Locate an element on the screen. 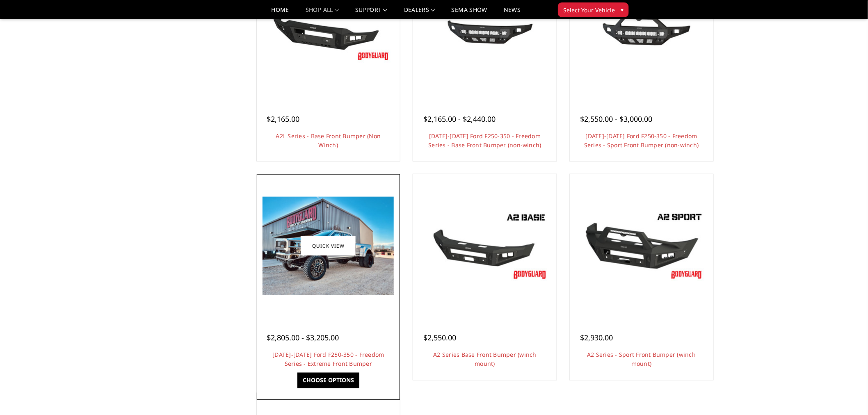  span: $2,165.00 - $2,440.00 is located at coordinates (460, 118).